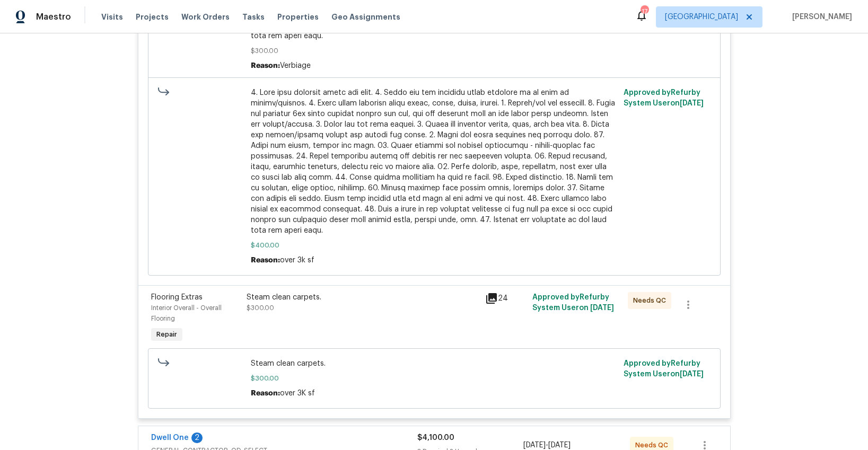  I want to click on span: Flooring Extras, so click(176, 297).